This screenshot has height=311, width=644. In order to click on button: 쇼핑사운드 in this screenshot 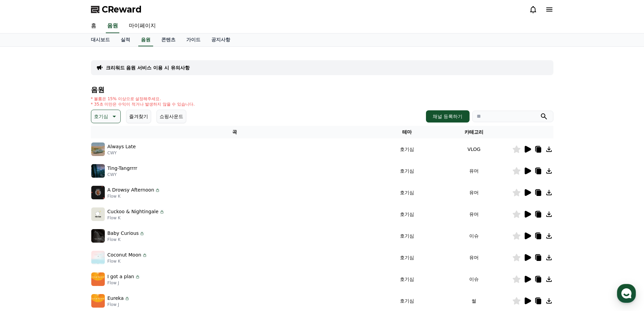, I will do `click(172, 116)`.